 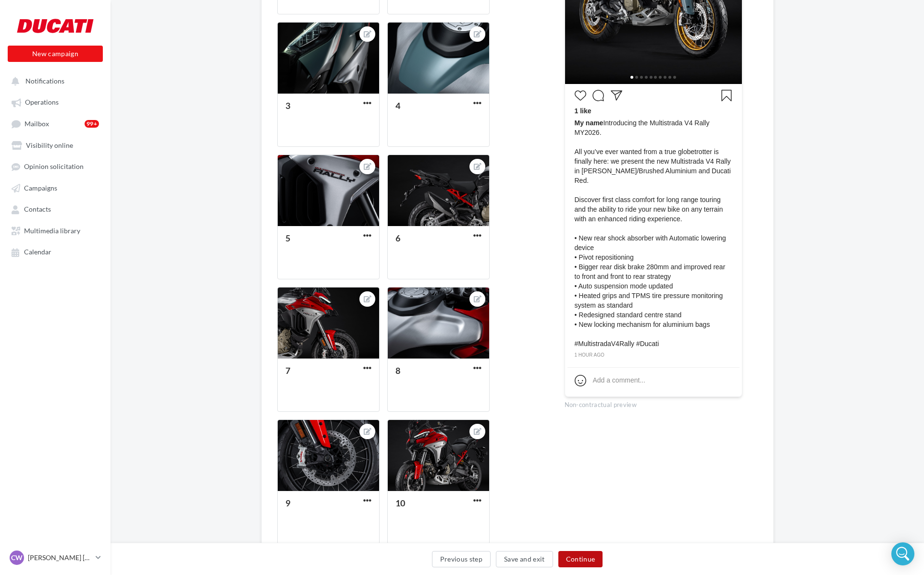 What do you see at coordinates (38, 252) in the screenshot?
I see `span: Calendar` at bounding box center [38, 252].